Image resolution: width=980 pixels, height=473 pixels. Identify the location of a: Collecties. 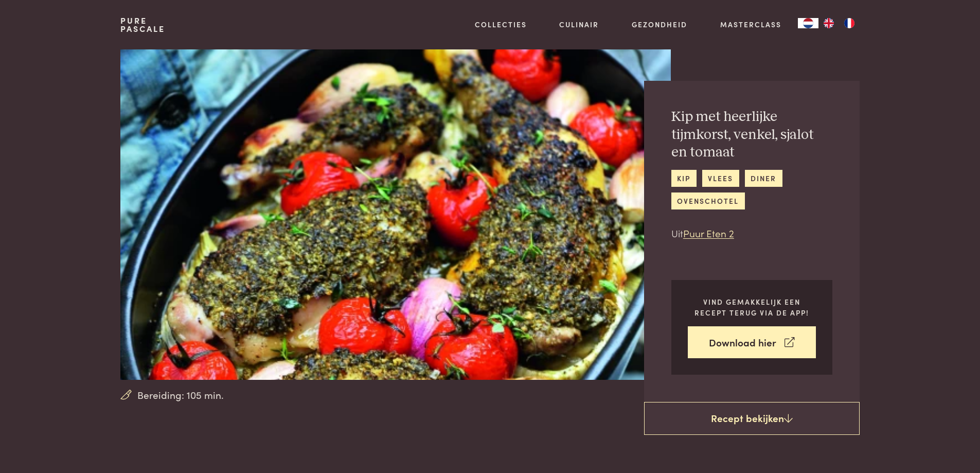
(500, 24).